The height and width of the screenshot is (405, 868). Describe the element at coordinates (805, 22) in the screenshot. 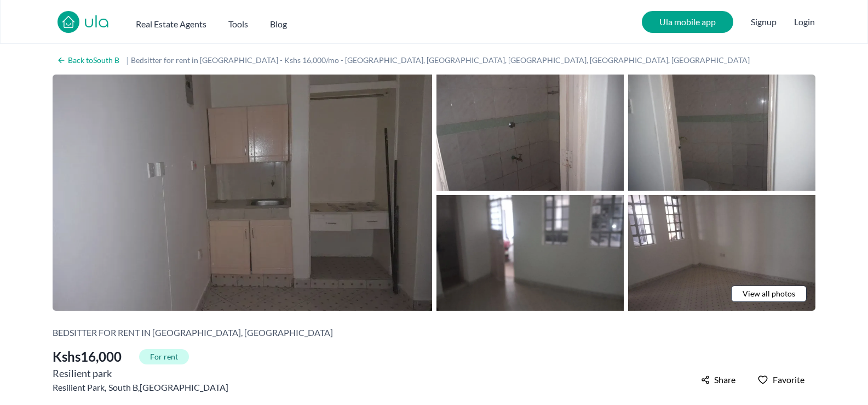

I see `button: Login` at that location.